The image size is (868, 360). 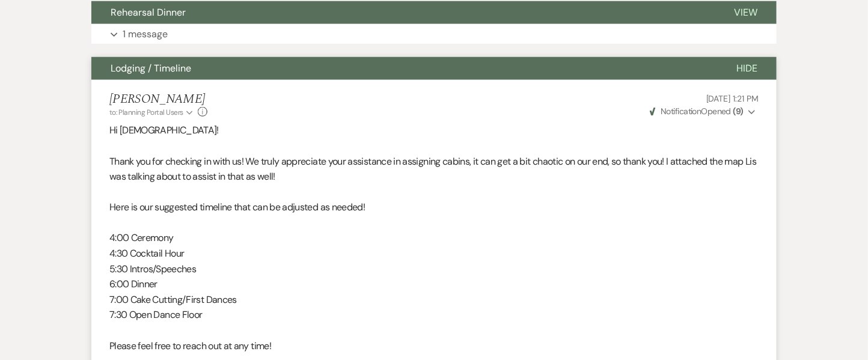 I want to click on span: View, so click(x=745, y=12).